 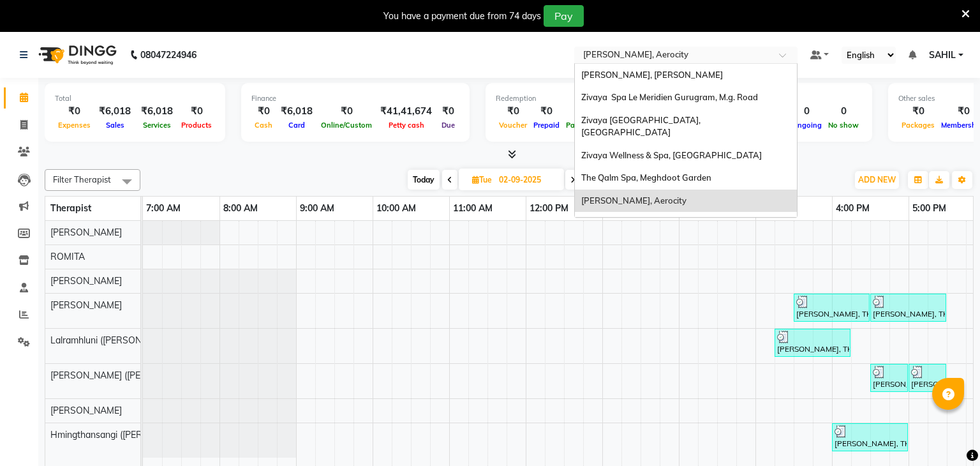 I want to click on span: Services, so click(x=157, y=125).